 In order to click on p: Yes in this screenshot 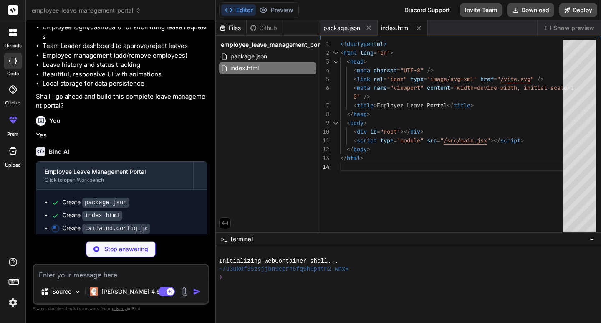, I will do `click(121, 135)`.